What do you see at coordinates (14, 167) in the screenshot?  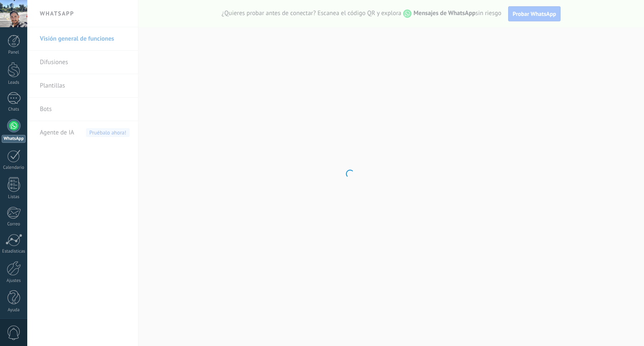 I see `div: Calendario` at bounding box center [14, 167].